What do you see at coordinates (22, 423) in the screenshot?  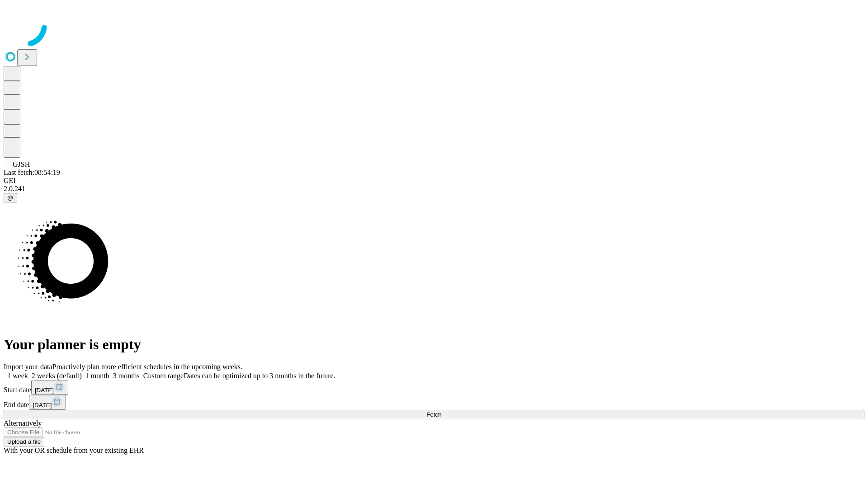 I see `span: Alternatively` at bounding box center [22, 423].